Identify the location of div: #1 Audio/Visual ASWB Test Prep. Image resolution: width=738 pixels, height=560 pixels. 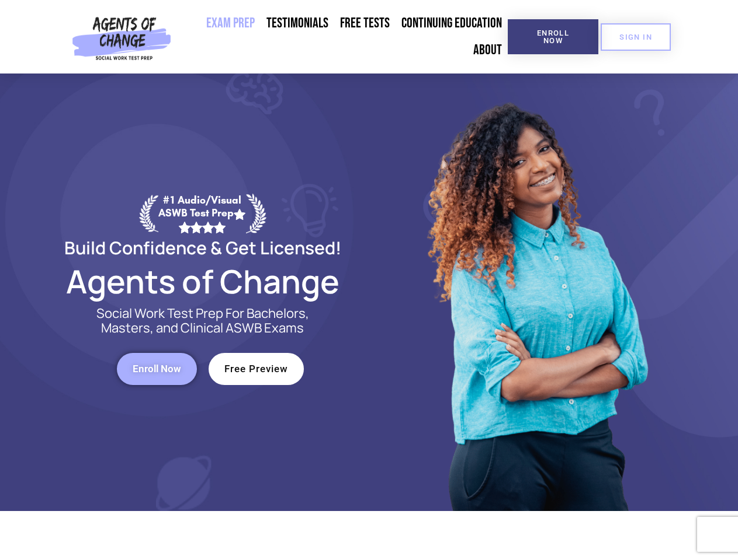
(202, 213).